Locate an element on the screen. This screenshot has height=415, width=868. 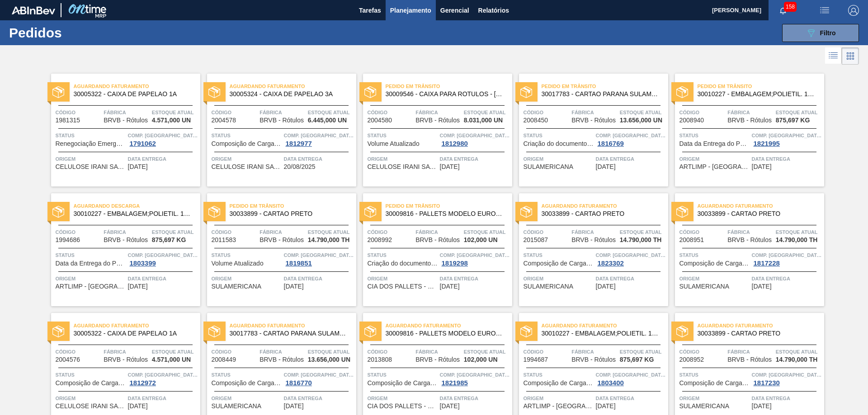
button: Filtro is located at coordinates (821, 33).